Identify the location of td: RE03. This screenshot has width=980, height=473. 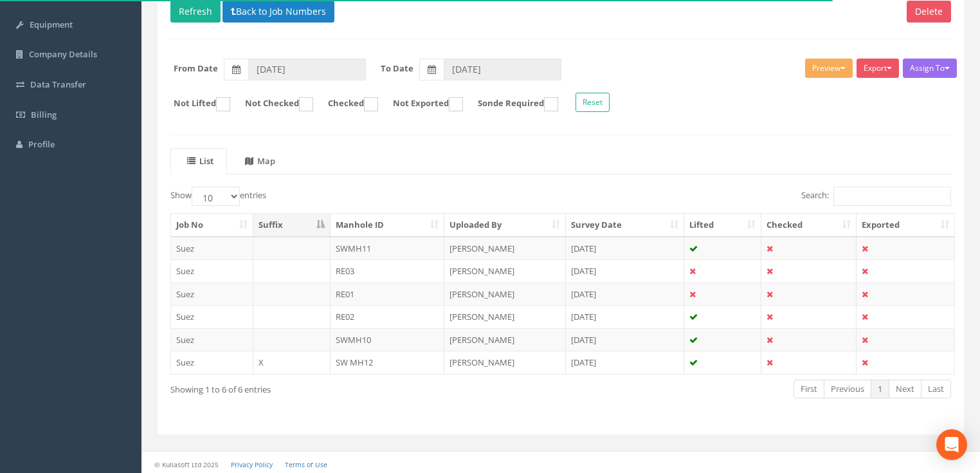
(388, 270).